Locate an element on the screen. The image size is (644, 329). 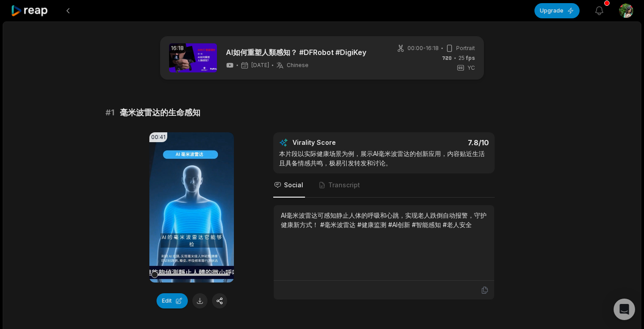
button: Edit is located at coordinates (172, 301).